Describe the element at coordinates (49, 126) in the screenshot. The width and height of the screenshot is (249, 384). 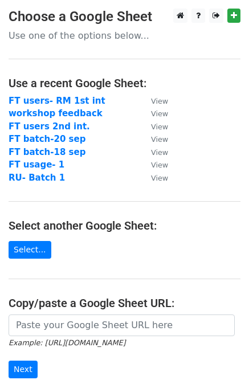
I see `strong: FT users 2nd int.` at that location.